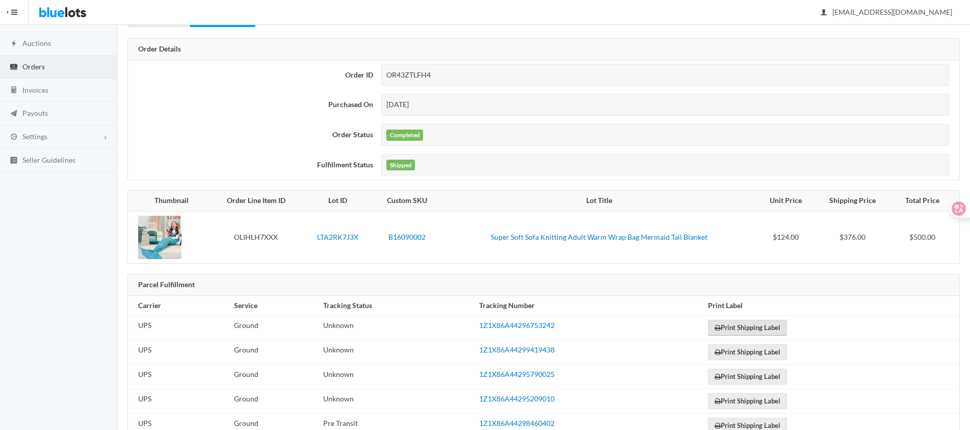  Describe the element at coordinates (599, 201) in the screenshot. I see `th: Lot Title` at that location.